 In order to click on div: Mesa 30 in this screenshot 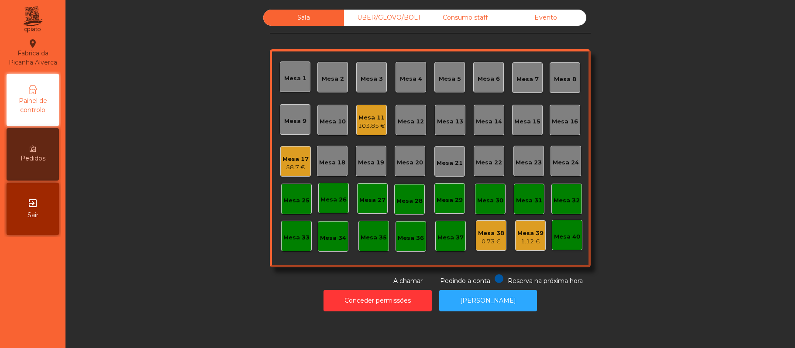, I will do `click(490, 201)`.